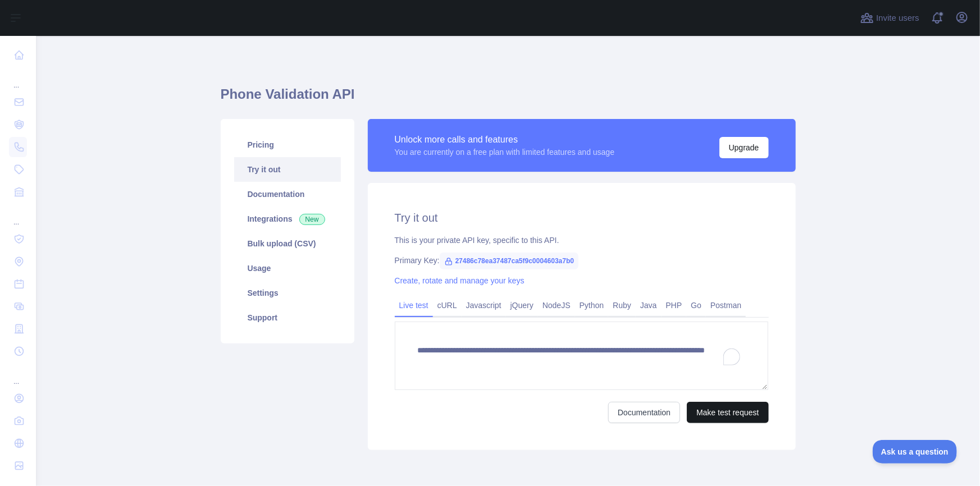 This screenshot has height=486, width=980. What do you see at coordinates (727, 413) in the screenshot?
I see `button: Make test request` at bounding box center [727, 413].